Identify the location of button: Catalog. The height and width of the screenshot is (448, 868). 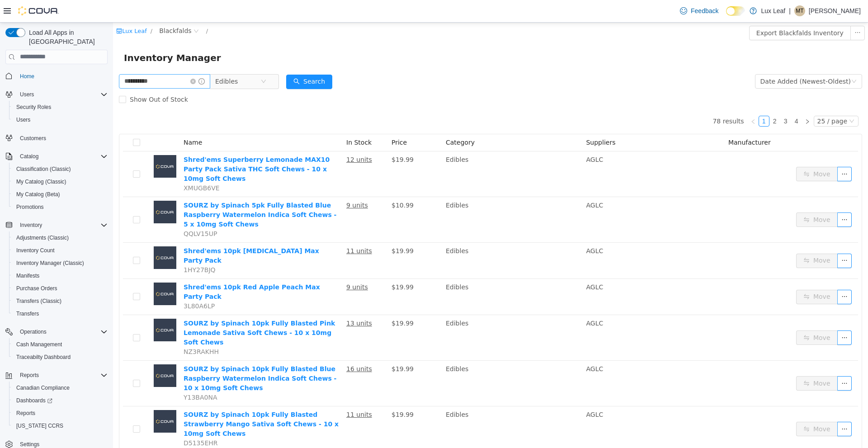
(56, 156).